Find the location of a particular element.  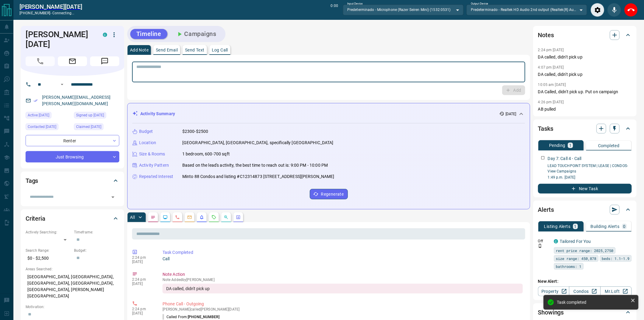

p: Timeframe: is located at coordinates (96, 232).